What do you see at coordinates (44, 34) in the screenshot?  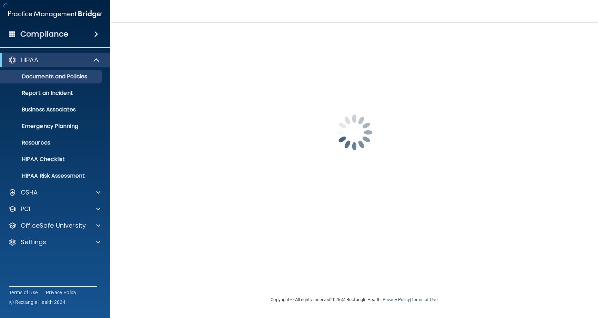 I see `h4: Compliance` at bounding box center [44, 34].